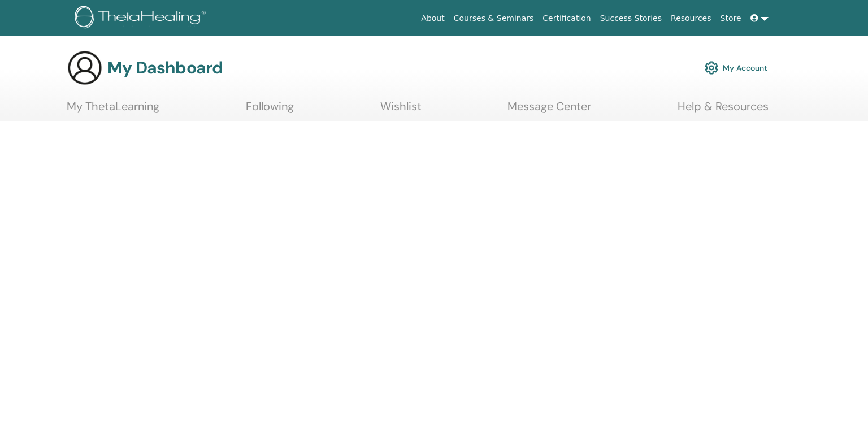  What do you see at coordinates (566, 18) in the screenshot?
I see `a: Certification` at bounding box center [566, 18].